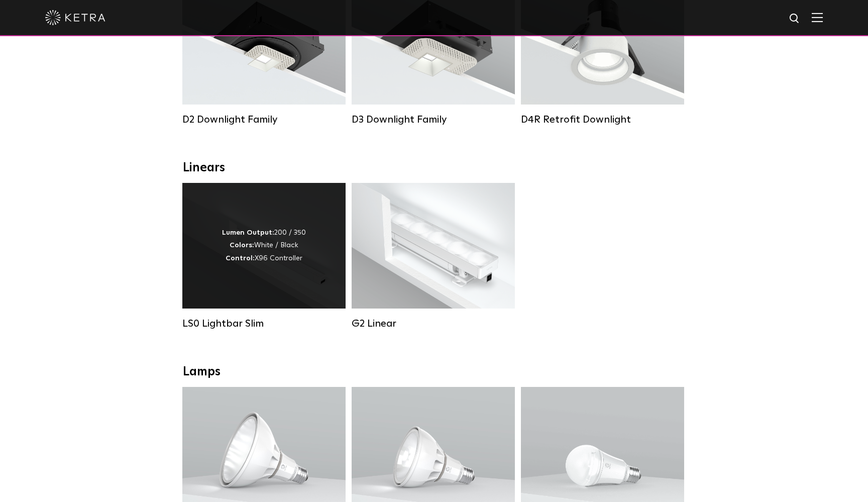  Describe the element at coordinates (264, 257) in the screenshot. I see `a: LS0 Lightbar Slim Lumen Output:200 / 350Colors:White / BlackControl:X96 Controller` at that location.